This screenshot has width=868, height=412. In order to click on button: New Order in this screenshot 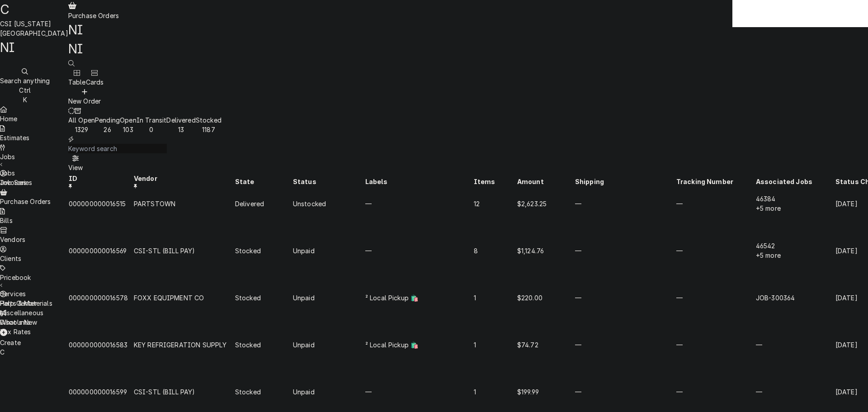, I will do `click(85, 97)`.